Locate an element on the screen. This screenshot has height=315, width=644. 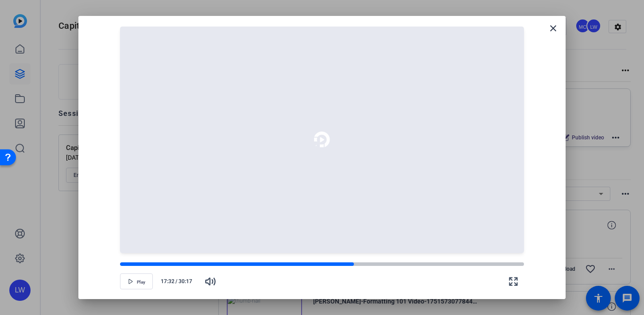
mat-icon: close is located at coordinates (553, 28).